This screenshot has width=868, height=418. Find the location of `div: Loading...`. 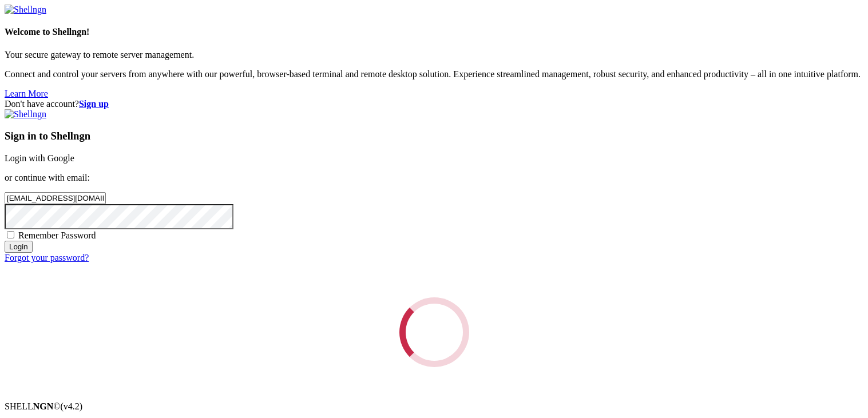

div: Loading... is located at coordinates (434, 332).